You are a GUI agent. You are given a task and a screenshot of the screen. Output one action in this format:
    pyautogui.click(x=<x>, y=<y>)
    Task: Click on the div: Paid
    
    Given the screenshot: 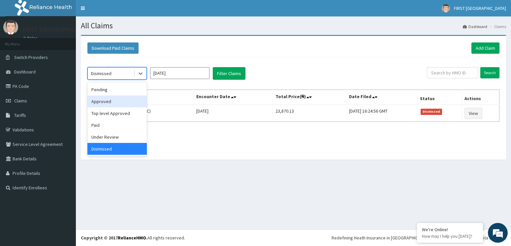 What is the action you would take?
    pyautogui.click(x=117, y=125)
    